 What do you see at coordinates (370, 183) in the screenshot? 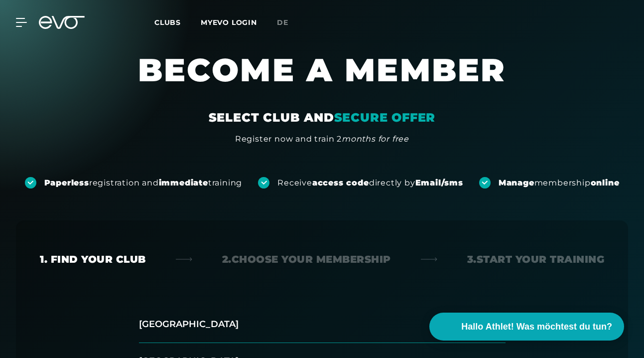
I see `div: Receive directly by` at bounding box center [370, 183].